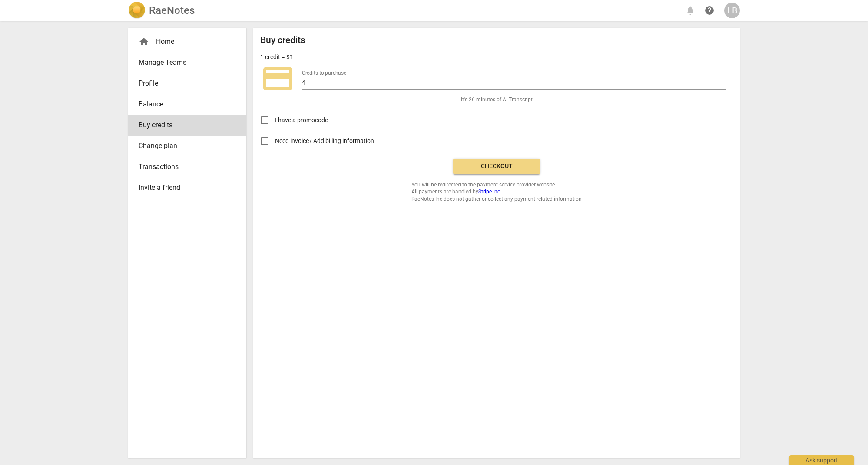  Describe the element at coordinates (709, 10) in the screenshot. I see `span: help` at that location.